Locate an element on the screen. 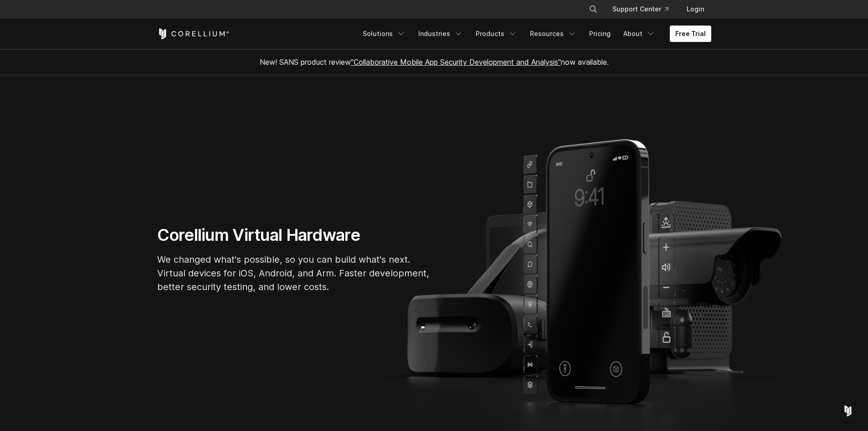  a: Free Trial is located at coordinates (690, 34).